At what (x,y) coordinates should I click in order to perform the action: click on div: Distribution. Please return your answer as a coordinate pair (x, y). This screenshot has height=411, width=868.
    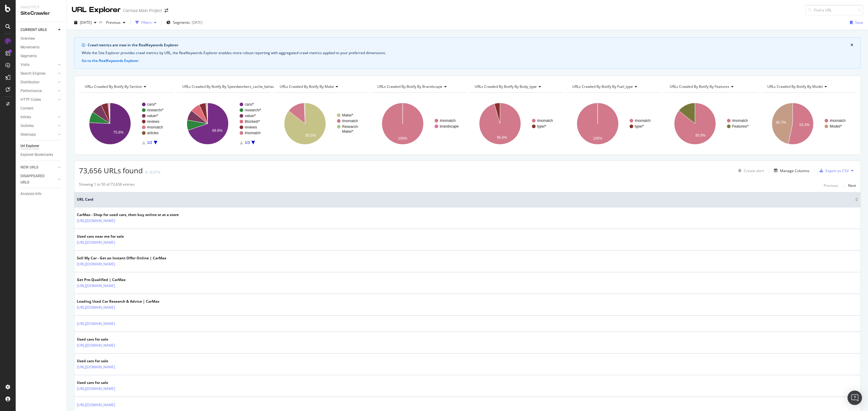
    Looking at the image, I should click on (30, 82).